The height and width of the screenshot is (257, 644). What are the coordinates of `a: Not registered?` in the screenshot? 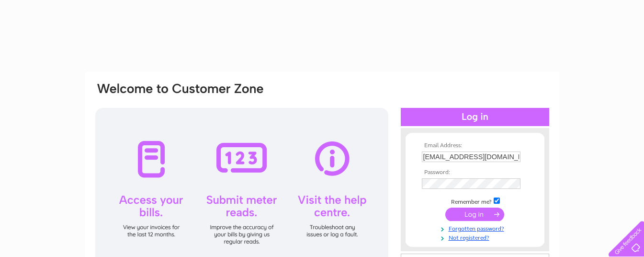 It's located at (476, 237).